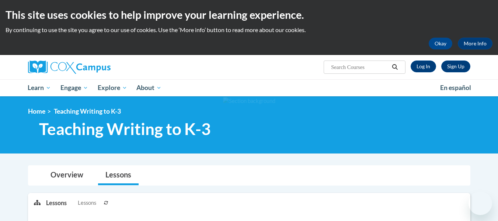  Describe the element at coordinates (456, 87) in the screenshot. I see `span: En español` at that location.